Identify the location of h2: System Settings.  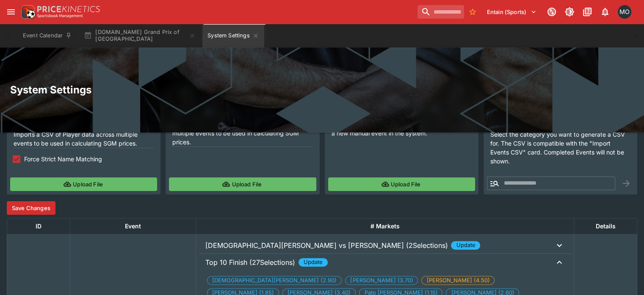
(322, 90).